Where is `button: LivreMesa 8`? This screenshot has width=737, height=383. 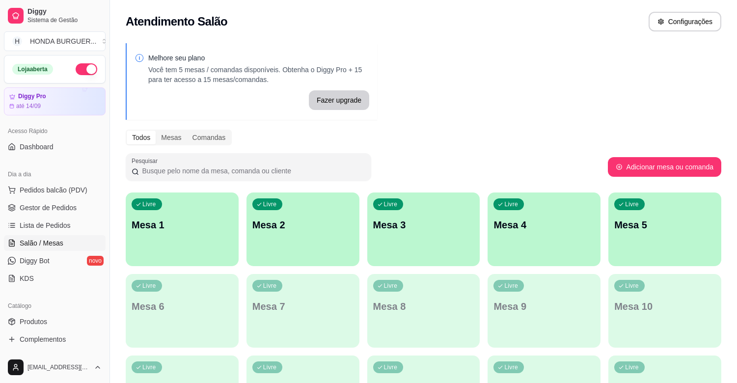
button: LivreMesa 8 is located at coordinates (424, 311).